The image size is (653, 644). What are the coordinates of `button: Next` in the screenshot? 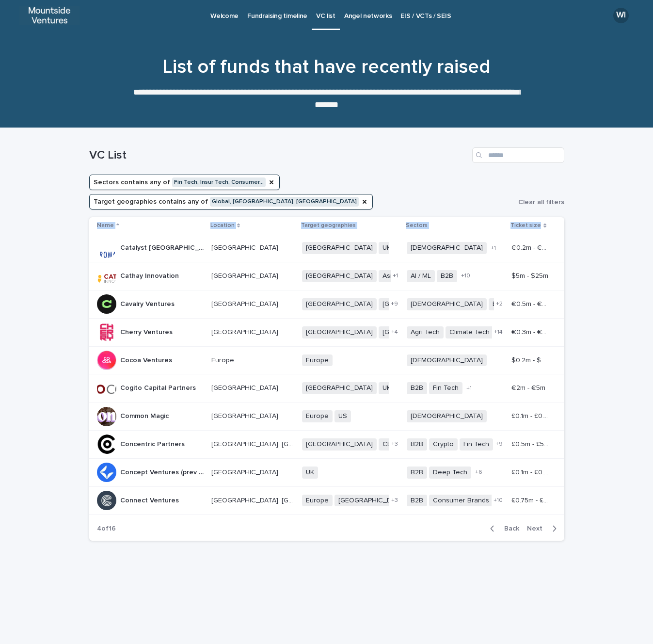 It's located at (543, 528).